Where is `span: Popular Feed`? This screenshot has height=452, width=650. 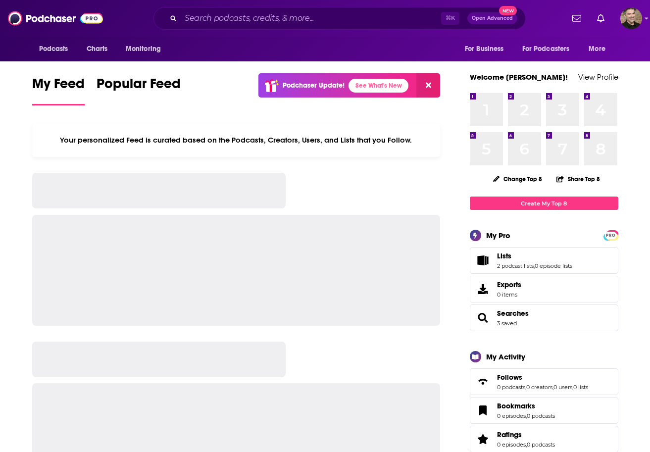
span: Popular Feed is located at coordinates (139, 87).